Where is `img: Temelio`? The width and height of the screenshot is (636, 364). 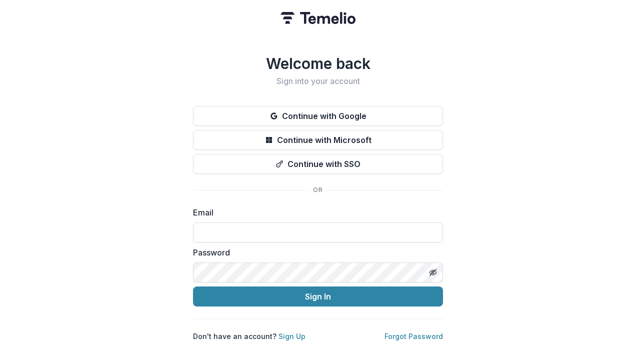 img: Temelio is located at coordinates (318, 18).